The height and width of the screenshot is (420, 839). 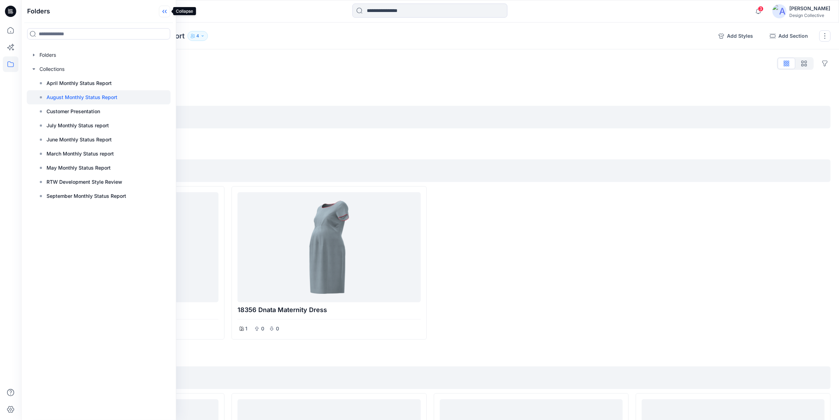 I want to click on button: Options, so click(x=825, y=63).